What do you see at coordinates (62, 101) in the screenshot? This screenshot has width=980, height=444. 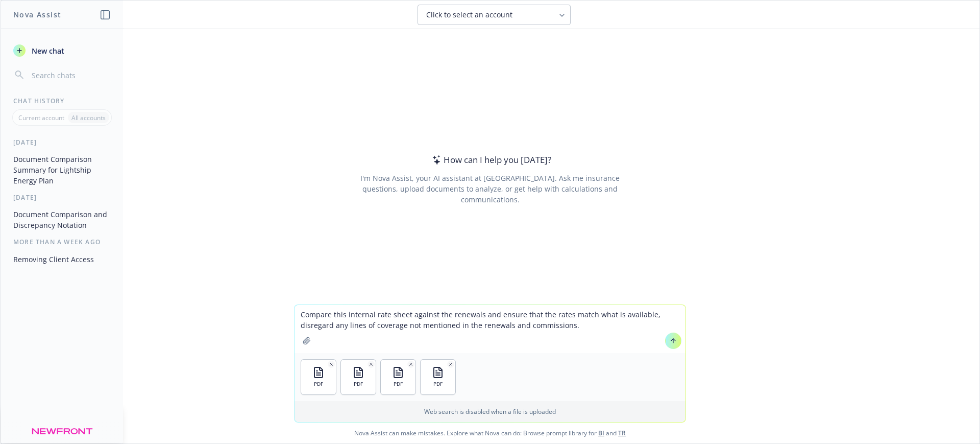 I see `div: Chat History` at bounding box center [62, 101].